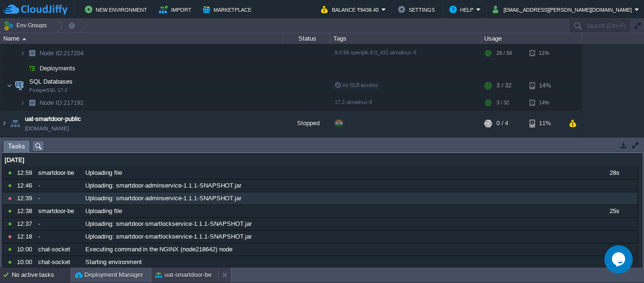 This screenshot has width=644, height=283. What do you see at coordinates (353, 102) in the screenshot?
I see `span: 17.2-almalinux-9` at bounding box center [353, 102].